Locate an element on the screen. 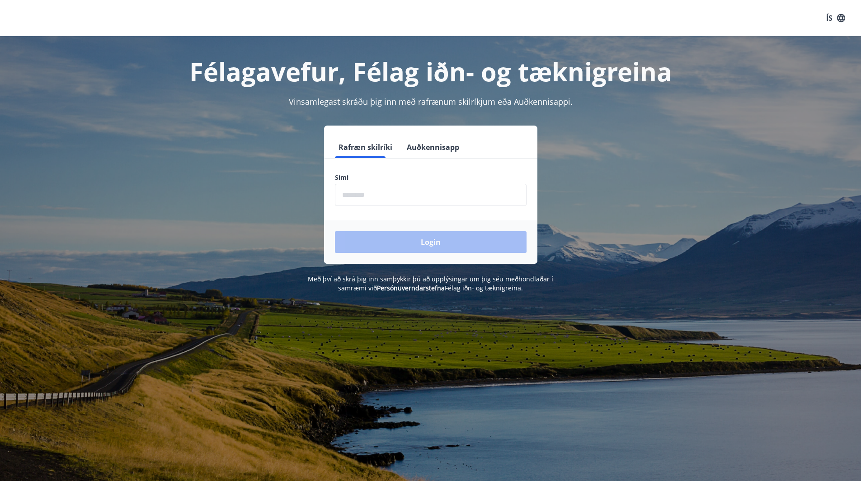  span: Með því að skrá þig inn samþykkir þú að upplýsingar um þig séu meðhöndlaðar í samræmi við Félag i... is located at coordinates (430, 283).